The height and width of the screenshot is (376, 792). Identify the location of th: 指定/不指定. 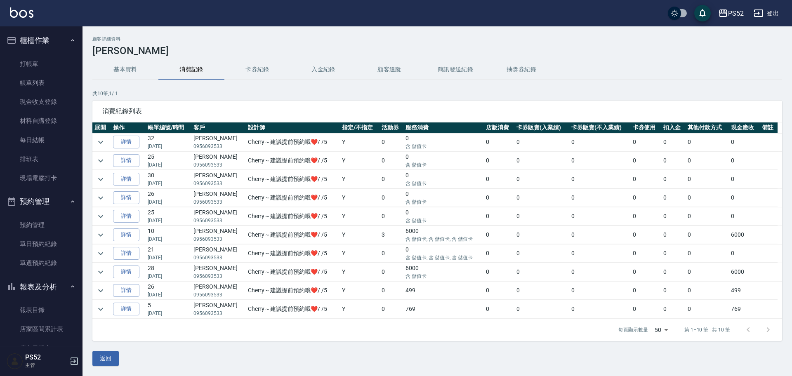
(360, 128).